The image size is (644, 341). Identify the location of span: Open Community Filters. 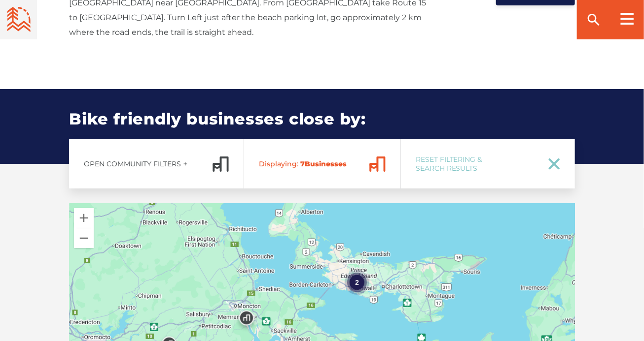
(132, 164).